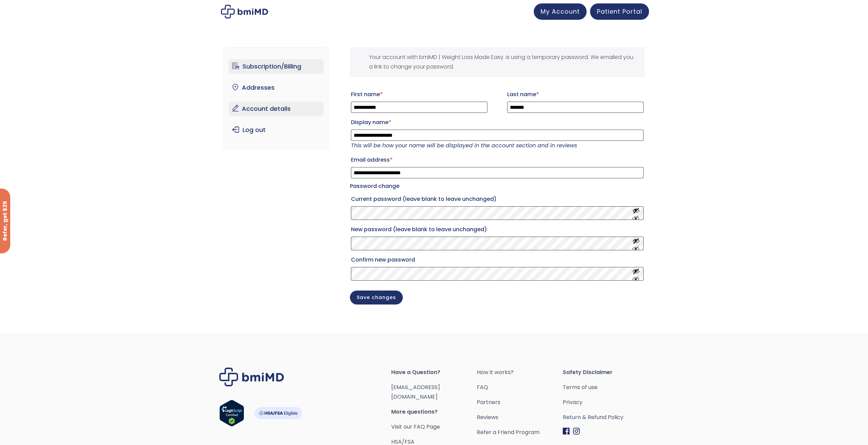  I want to click on a: Account details, so click(276, 109).